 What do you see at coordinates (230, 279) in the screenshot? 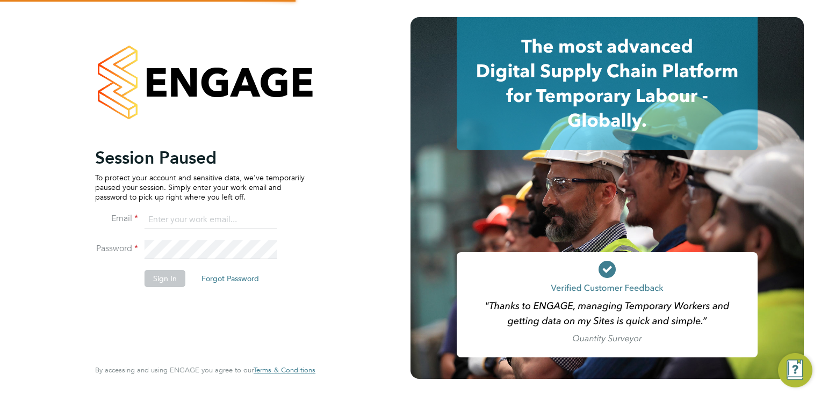
I see `button: Forgot Password` at bounding box center [230, 279].